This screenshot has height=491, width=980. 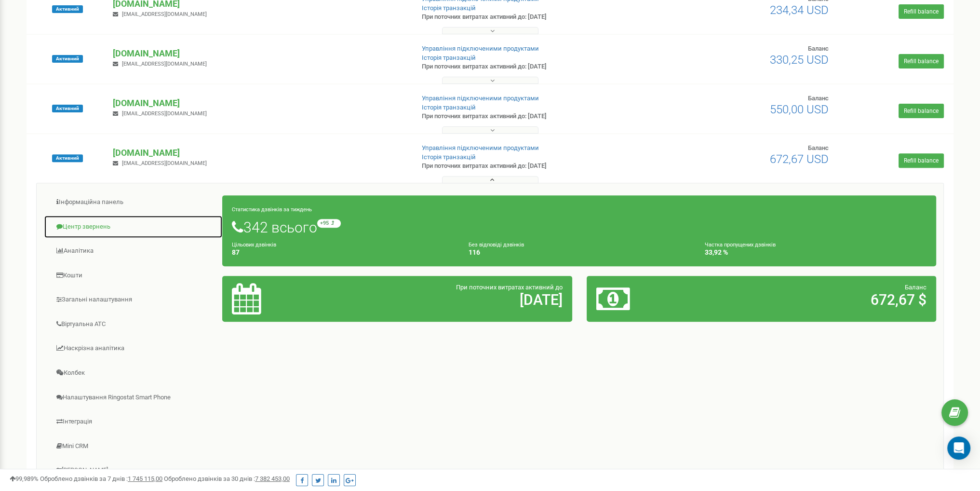 What do you see at coordinates (133, 276) in the screenshot?
I see `a: Кошти` at bounding box center [133, 276].